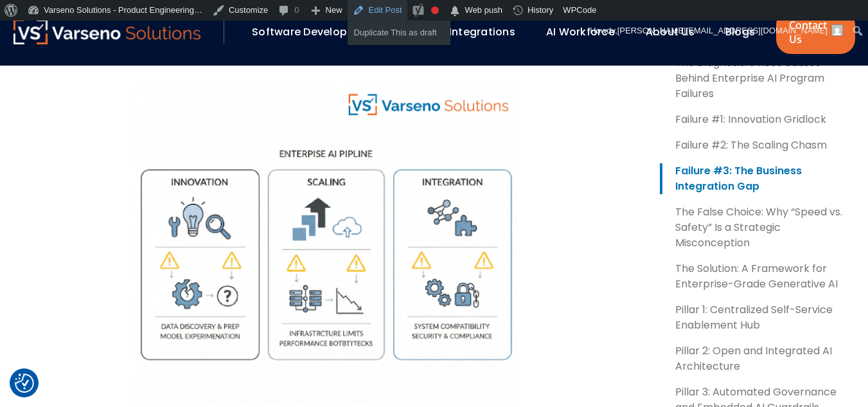 This screenshot has width=868, height=407. What do you see at coordinates (758, 359) in the screenshot?
I see `a: Pillar 2: Open and Integrated AI Architecture` at bounding box center [758, 359].